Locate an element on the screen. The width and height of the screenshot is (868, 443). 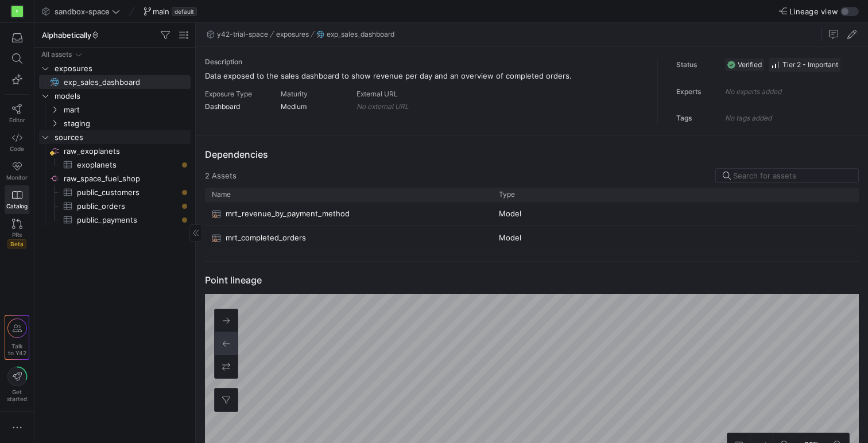
span: mart is located at coordinates (126, 109).